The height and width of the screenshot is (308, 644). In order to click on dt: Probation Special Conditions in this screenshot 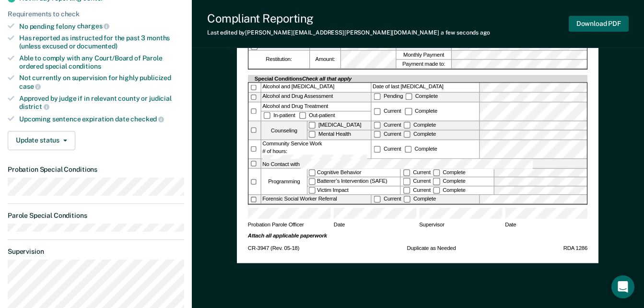, I will do `click(96, 169)`.